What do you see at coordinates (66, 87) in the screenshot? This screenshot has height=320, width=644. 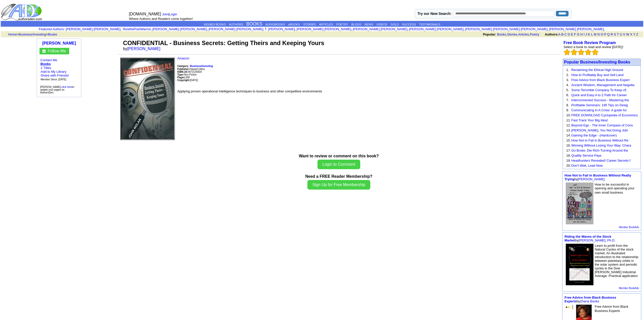 I see `a: click here` at bounding box center [66, 87].